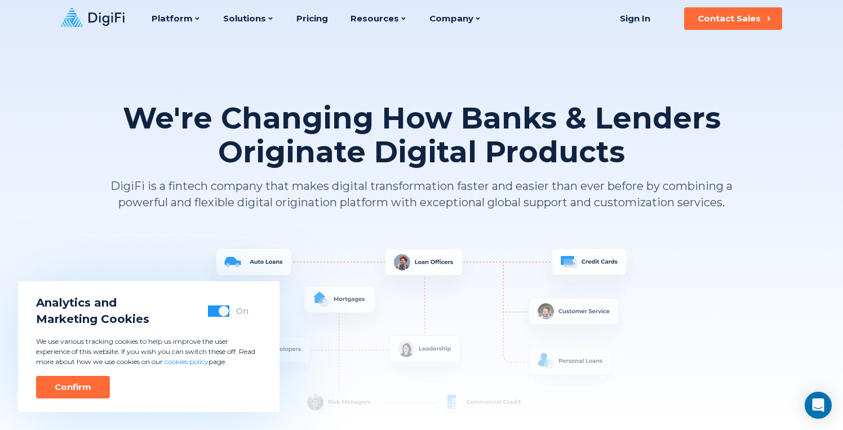 This screenshot has height=430, width=843. Describe the element at coordinates (729, 19) in the screenshot. I see `div: Contact Sales` at that location.